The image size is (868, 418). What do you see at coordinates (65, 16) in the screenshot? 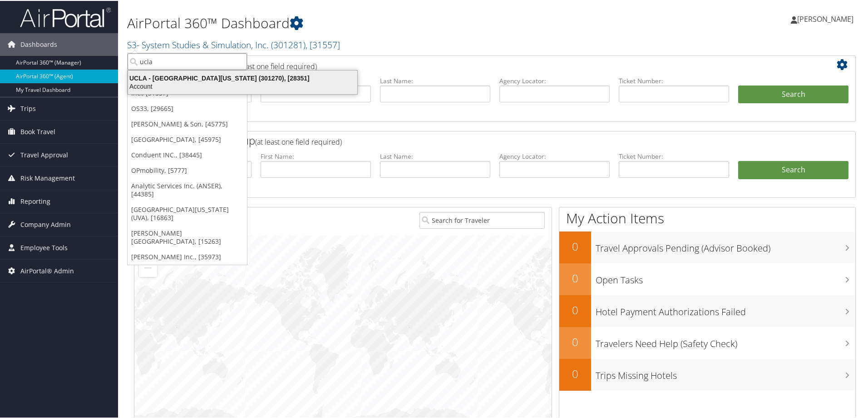
I see `img: airportal-logo.png` at bounding box center [65, 16].